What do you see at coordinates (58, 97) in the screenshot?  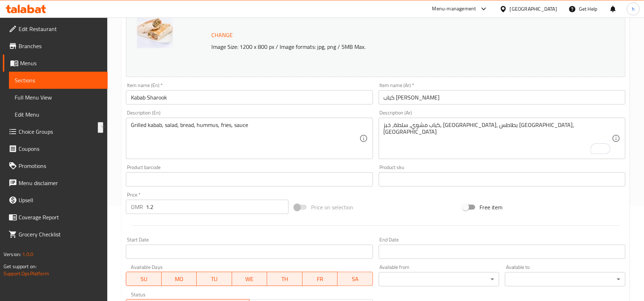 I see `span: Full Menu View` at bounding box center [58, 97].